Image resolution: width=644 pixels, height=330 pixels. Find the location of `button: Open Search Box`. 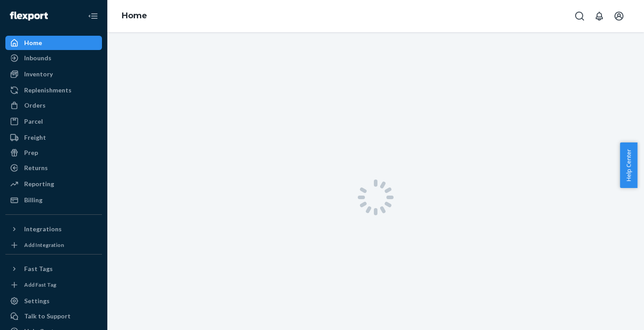

button: Open Search Box is located at coordinates (580, 16).